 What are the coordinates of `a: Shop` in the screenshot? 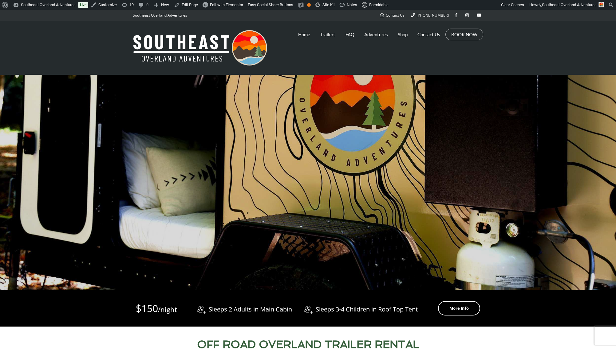 It's located at (403, 34).